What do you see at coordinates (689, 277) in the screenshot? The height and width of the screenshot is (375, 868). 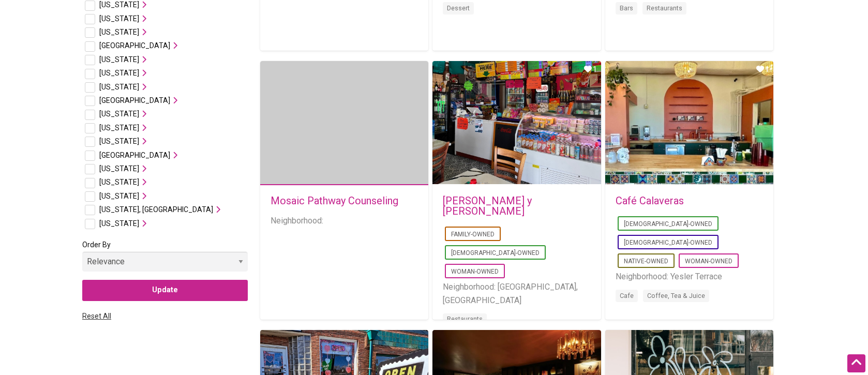 I see `li: Neighborhood: Yesler Terrace` at bounding box center [689, 277].